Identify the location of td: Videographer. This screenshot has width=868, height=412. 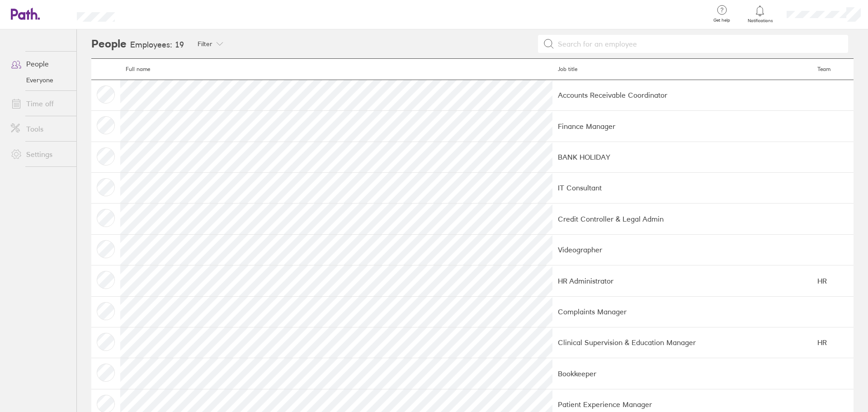
(682, 250).